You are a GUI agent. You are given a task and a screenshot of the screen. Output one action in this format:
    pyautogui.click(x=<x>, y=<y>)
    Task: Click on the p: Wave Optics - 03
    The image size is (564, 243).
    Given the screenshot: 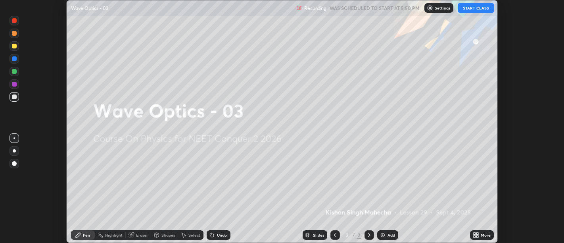 What is the action you would take?
    pyautogui.click(x=90, y=8)
    